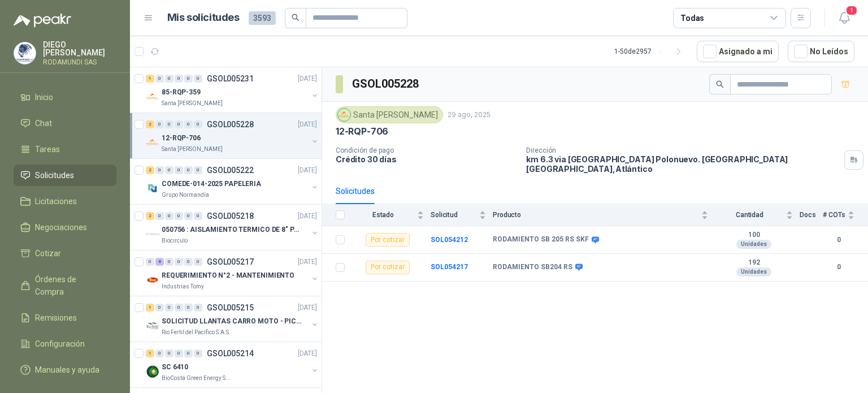 The image size is (868, 393). I want to click on span: Licitaciones, so click(56, 201).